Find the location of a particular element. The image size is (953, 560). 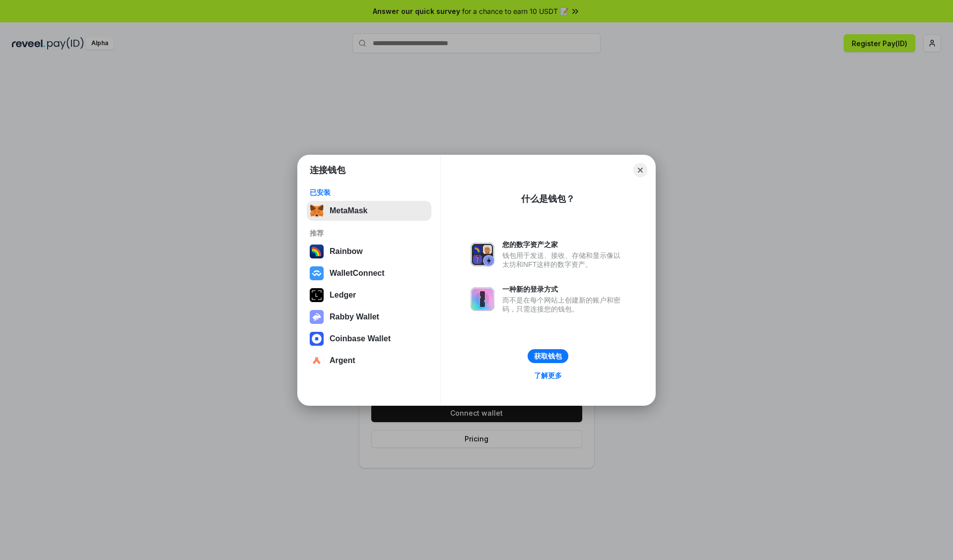

div: Coinbase Wallet is located at coordinates (360, 339).